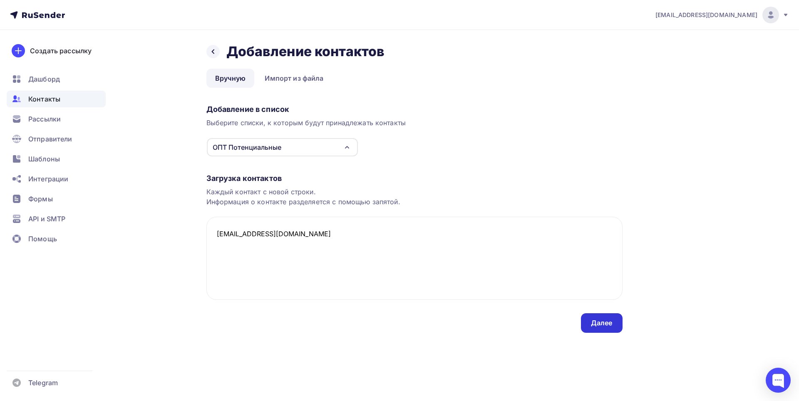 Image resolution: width=799 pixels, height=401 pixels. What do you see at coordinates (45, 119) in the screenshot?
I see `span: Рассылки` at bounding box center [45, 119].